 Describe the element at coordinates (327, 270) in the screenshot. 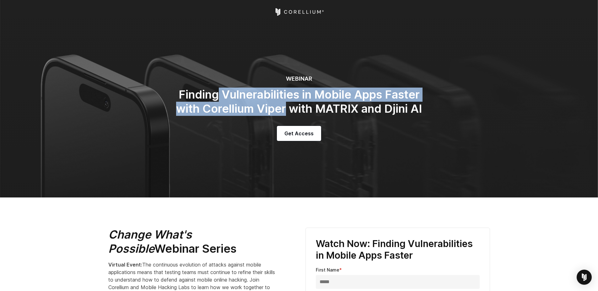

I see `span: First Name` at that location.